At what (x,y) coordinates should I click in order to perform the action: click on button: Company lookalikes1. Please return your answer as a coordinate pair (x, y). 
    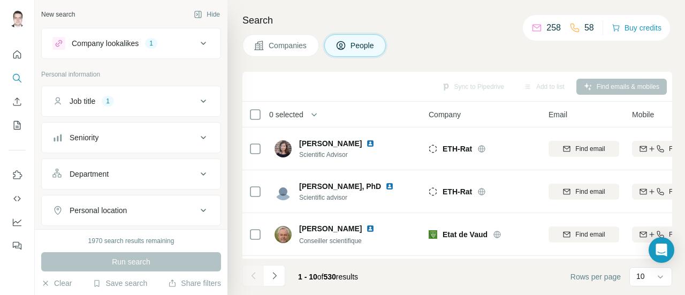
    Looking at the image, I should click on (131, 43).